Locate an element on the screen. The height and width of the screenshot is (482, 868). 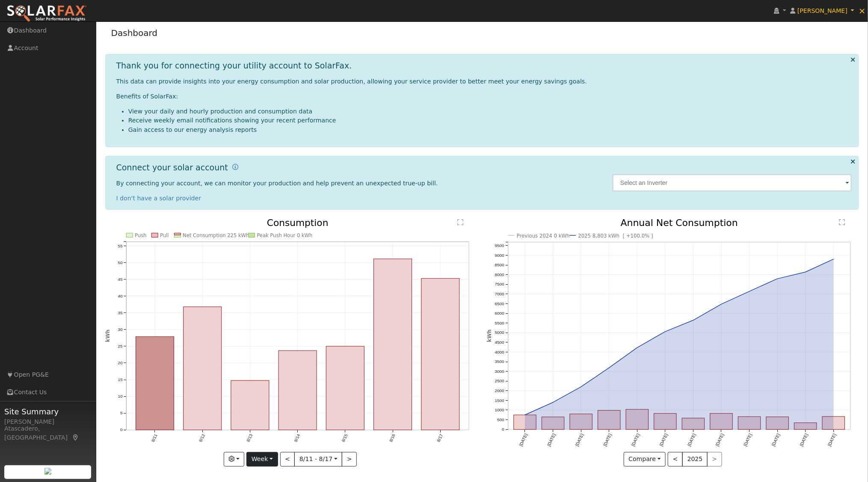
text: 8/13 is located at coordinates (249, 438).